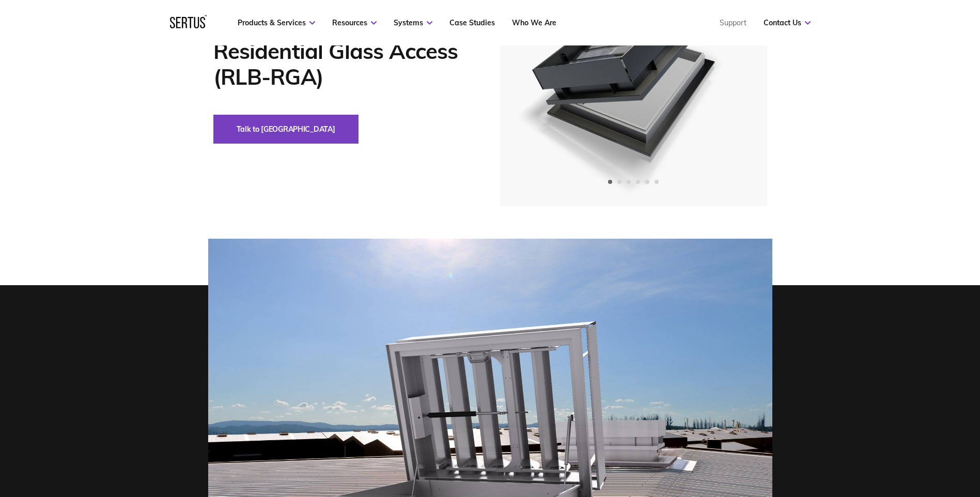  What do you see at coordinates (733, 23) in the screenshot?
I see `a: Support` at bounding box center [733, 23].